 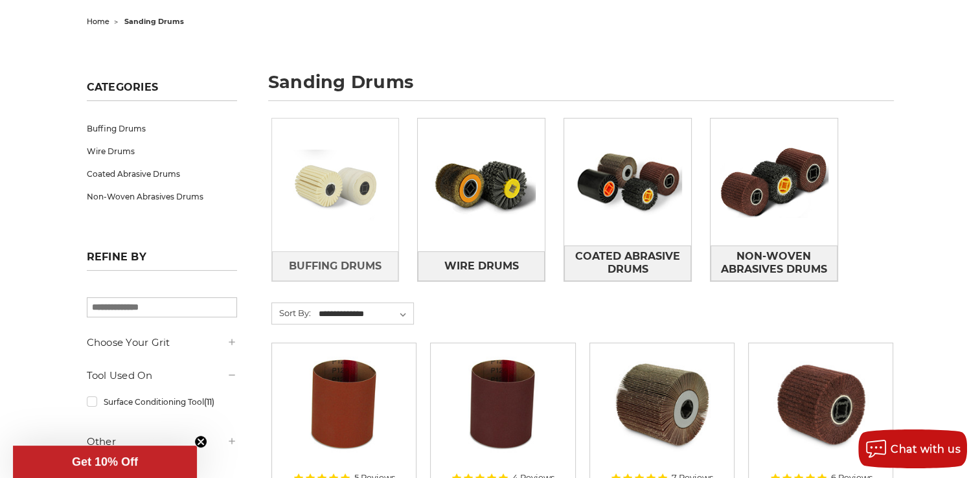 I want to click on a: 4.5 inch x 4 inch flap wheel sanding drum, so click(x=662, y=415).